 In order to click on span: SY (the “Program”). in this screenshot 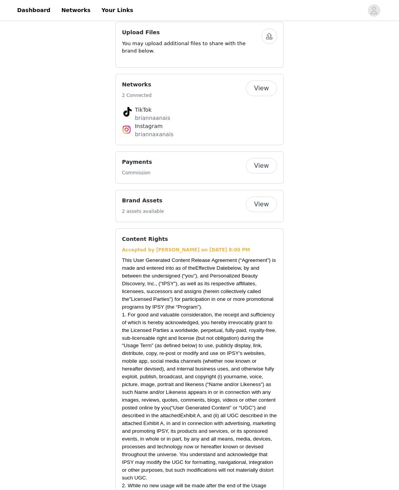, I will do `click(179, 307)`.